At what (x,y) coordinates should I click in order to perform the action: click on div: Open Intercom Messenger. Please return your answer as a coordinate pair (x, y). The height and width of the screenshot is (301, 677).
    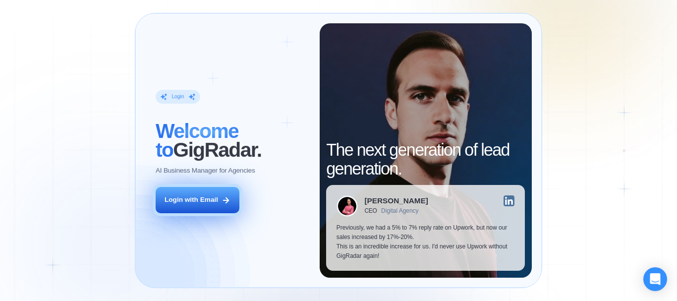
    Looking at the image, I should click on (655, 279).